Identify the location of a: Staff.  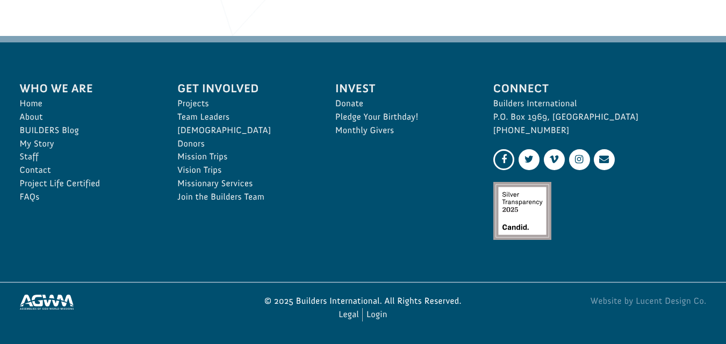
(87, 157).